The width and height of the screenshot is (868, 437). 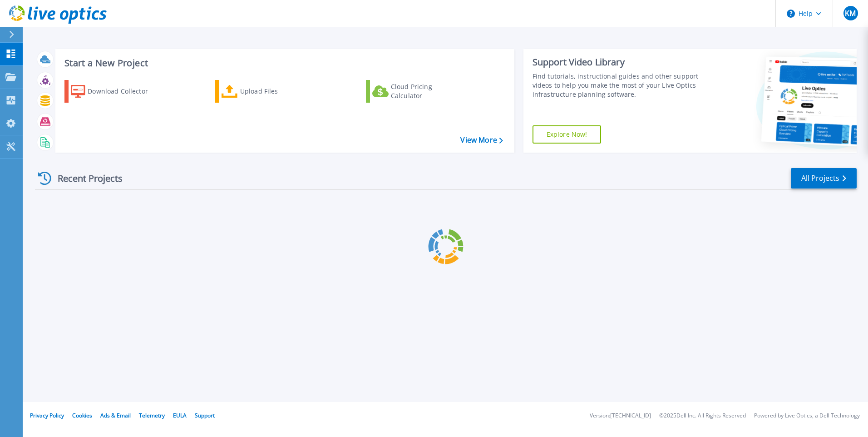 I want to click on a: Telemetry, so click(x=151, y=416).